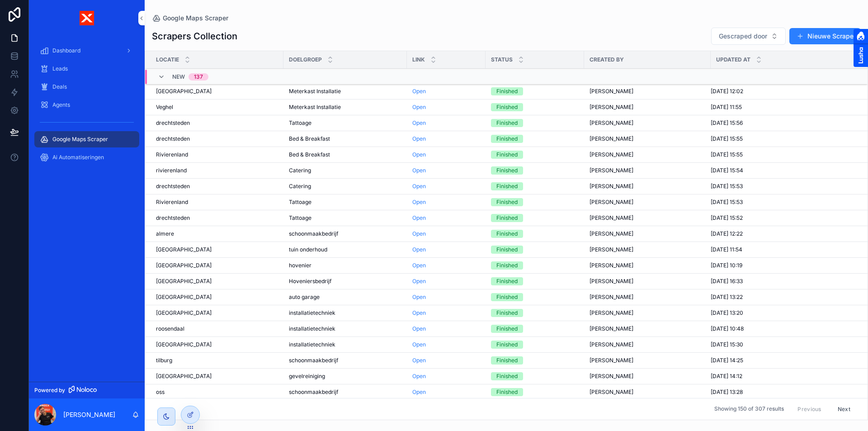 The image size is (868, 431). I want to click on a: almere, so click(217, 234).